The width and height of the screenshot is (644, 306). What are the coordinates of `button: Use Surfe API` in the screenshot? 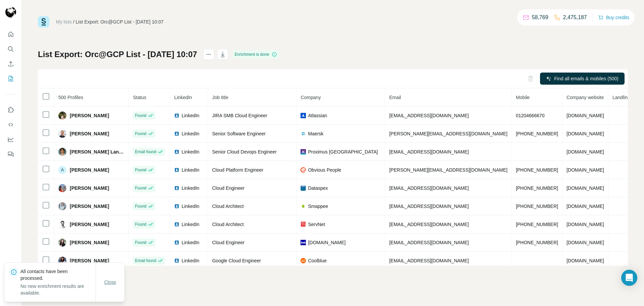 It's located at (11, 125).